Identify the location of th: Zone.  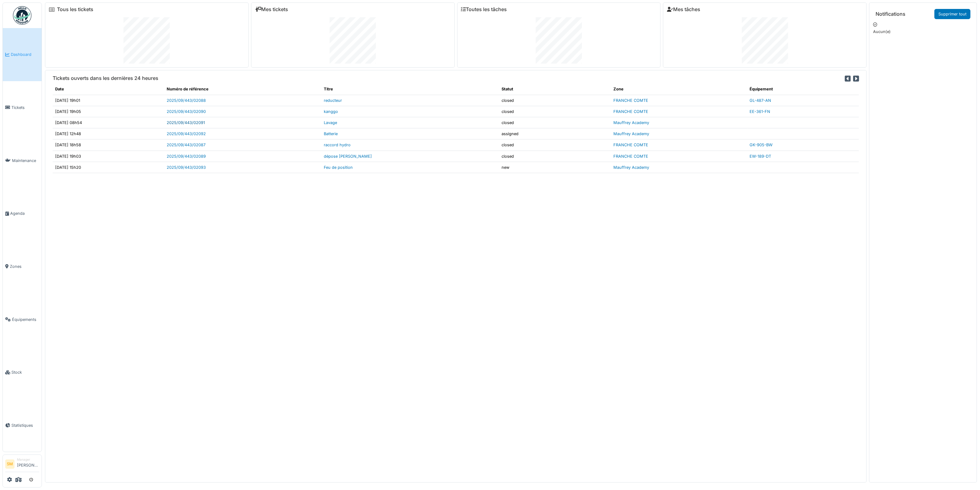
(679, 89).